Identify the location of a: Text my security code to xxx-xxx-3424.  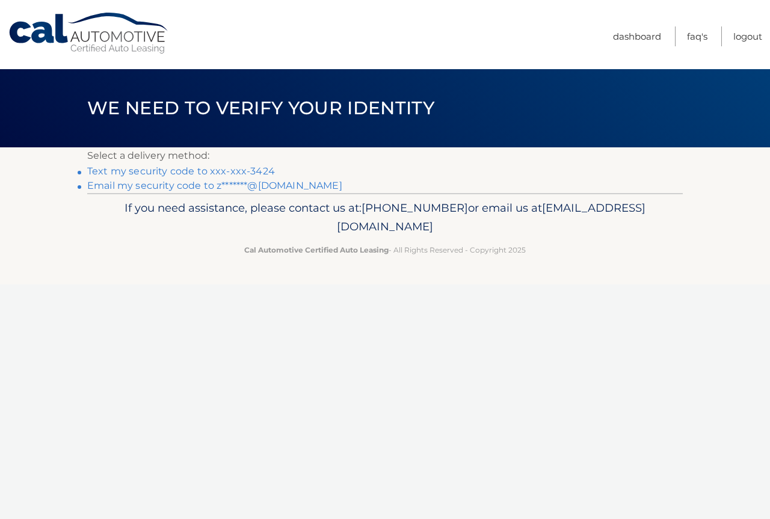
(181, 171).